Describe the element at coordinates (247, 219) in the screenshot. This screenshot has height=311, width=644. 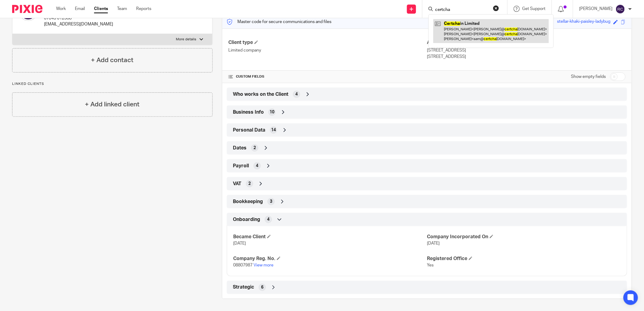
I see `span: Onboarding` at that location.